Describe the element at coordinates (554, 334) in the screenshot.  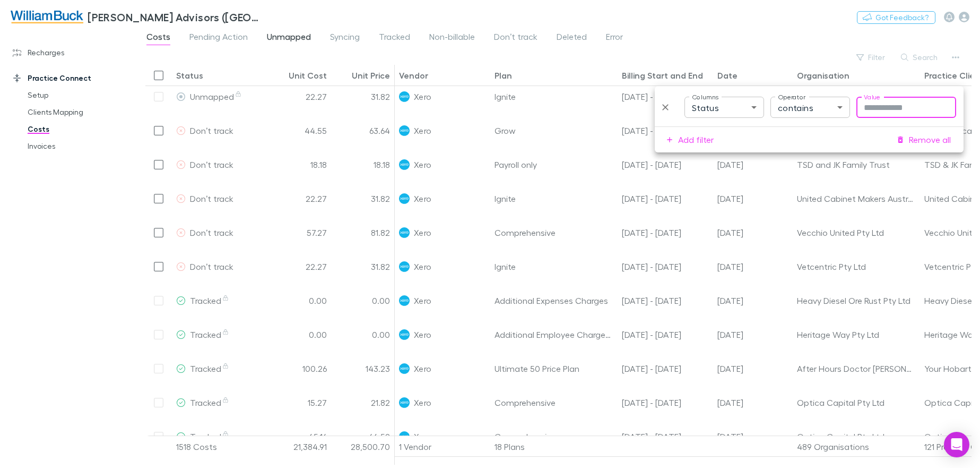
I see `div: Additional Employee Charges over 100` at that location.